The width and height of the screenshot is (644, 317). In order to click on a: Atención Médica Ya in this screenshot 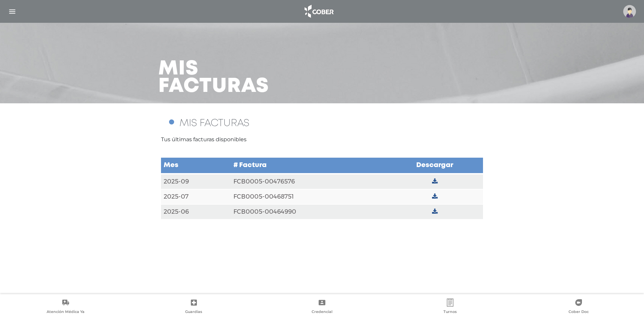, I will do `click(65, 307)`.